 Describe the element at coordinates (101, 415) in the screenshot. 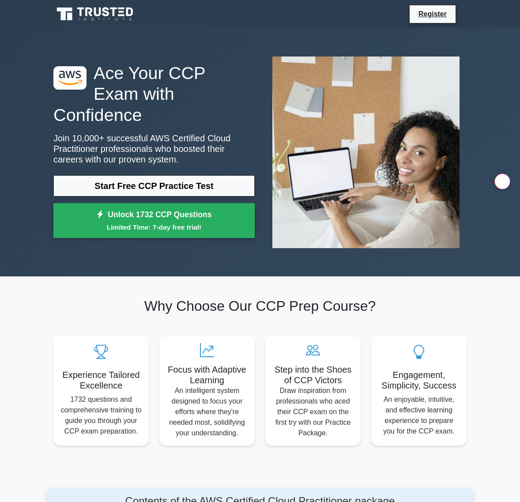

I see `p: 1732 questions and comprehensive training to guide you through your CCP exam preparation.` at that location.